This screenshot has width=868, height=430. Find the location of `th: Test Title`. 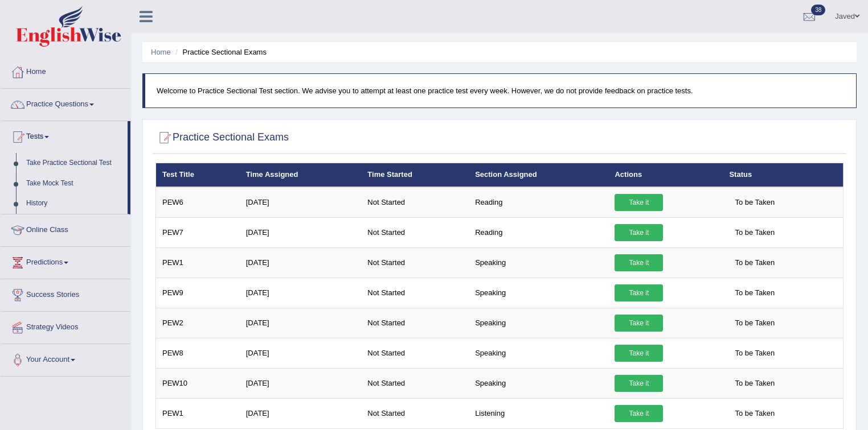

th: Test Title is located at coordinates (198, 175).